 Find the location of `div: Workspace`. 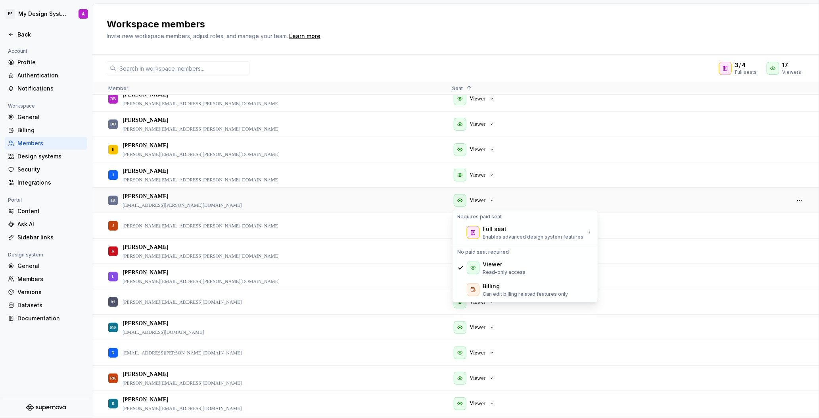

div: Workspace is located at coordinates (21, 106).